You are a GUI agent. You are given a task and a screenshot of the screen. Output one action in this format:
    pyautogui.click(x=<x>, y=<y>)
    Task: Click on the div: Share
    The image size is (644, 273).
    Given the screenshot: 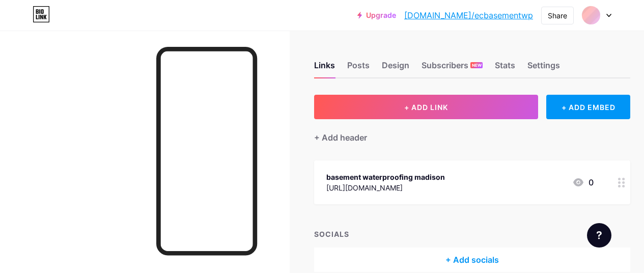 What is the action you would take?
    pyautogui.click(x=557, y=15)
    